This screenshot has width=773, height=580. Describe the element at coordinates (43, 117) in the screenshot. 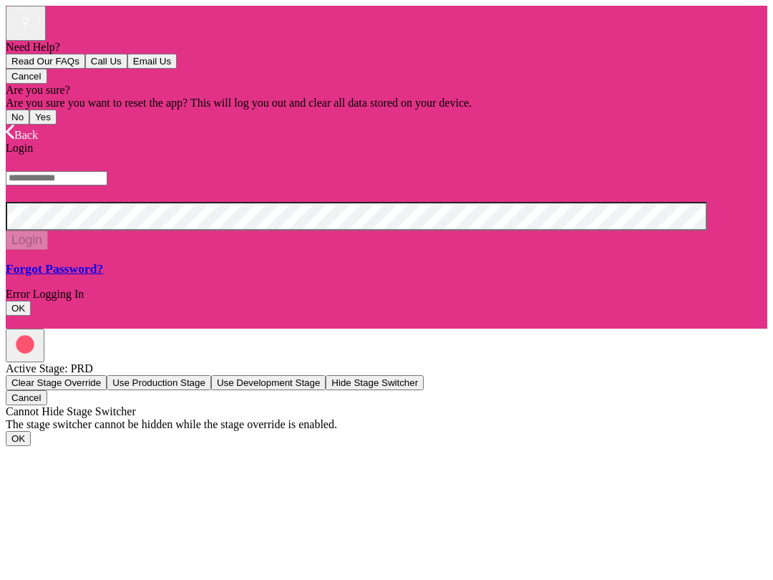

I see `button: Yes` at that location.